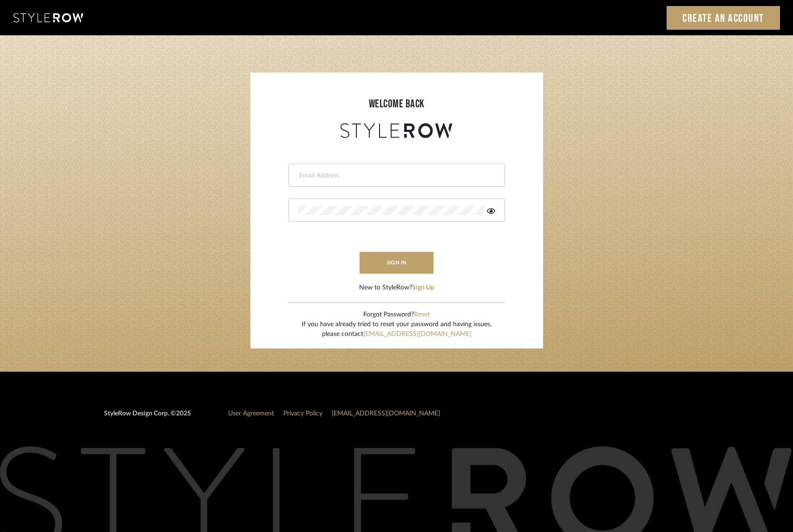  What do you see at coordinates (423, 288) in the screenshot?
I see `button: Sign Up` at bounding box center [423, 288].